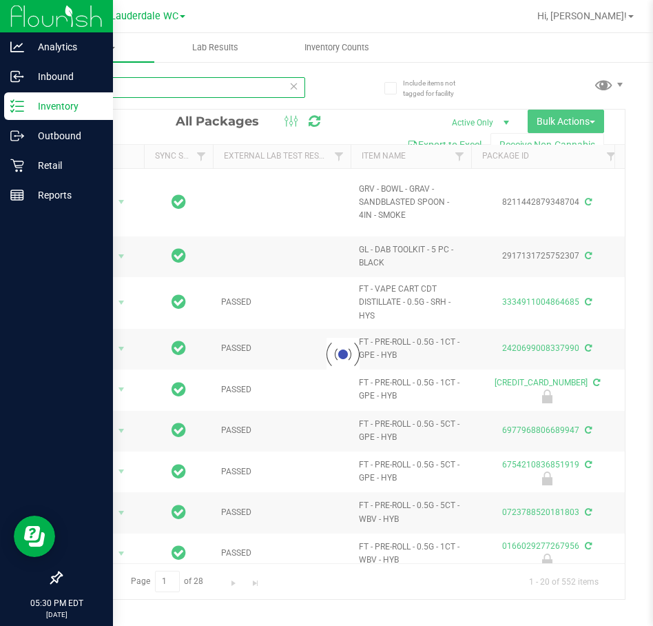 The width and height of the screenshot is (653, 626). I want to click on inline-svg: Inbound, so click(17, 77).